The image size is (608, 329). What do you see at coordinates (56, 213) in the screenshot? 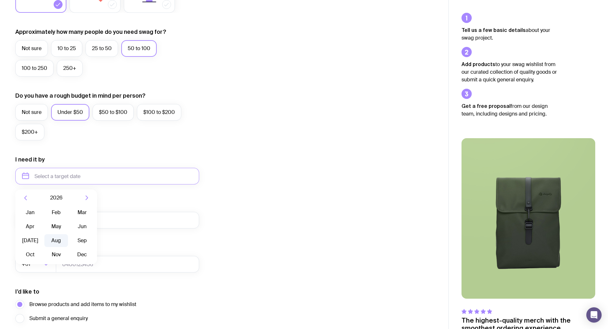
I see `button: Feb` at bounding box center [56, 213].